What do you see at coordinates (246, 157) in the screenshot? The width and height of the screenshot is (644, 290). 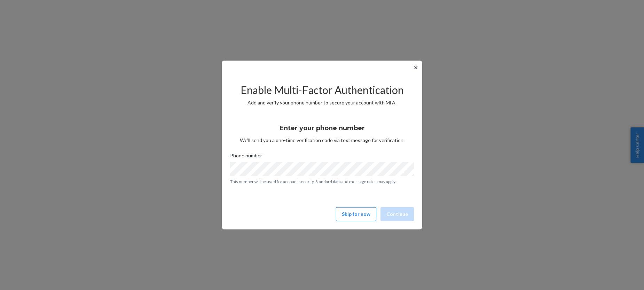 I see `span: Phone number` at bounding box center [246, 157].